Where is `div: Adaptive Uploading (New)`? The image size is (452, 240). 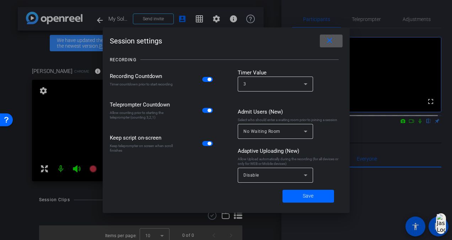
div: Adaptive Uploading (New) is located at coordinates (290, 151).